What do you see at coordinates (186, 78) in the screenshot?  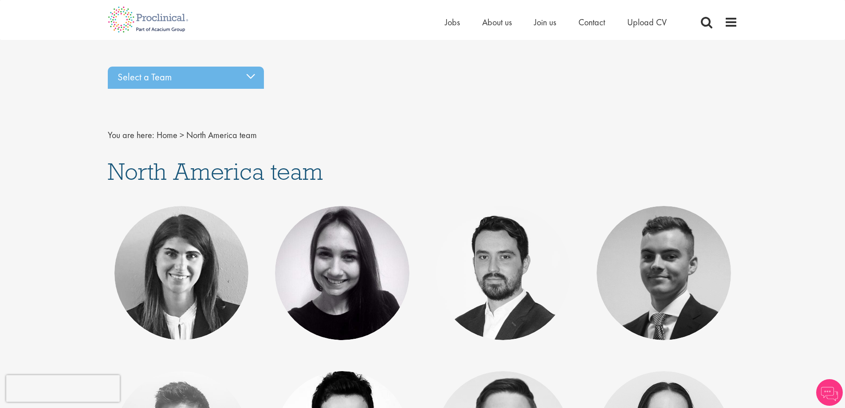 I see `div: Select a Team` at bounding box center [186, 78].